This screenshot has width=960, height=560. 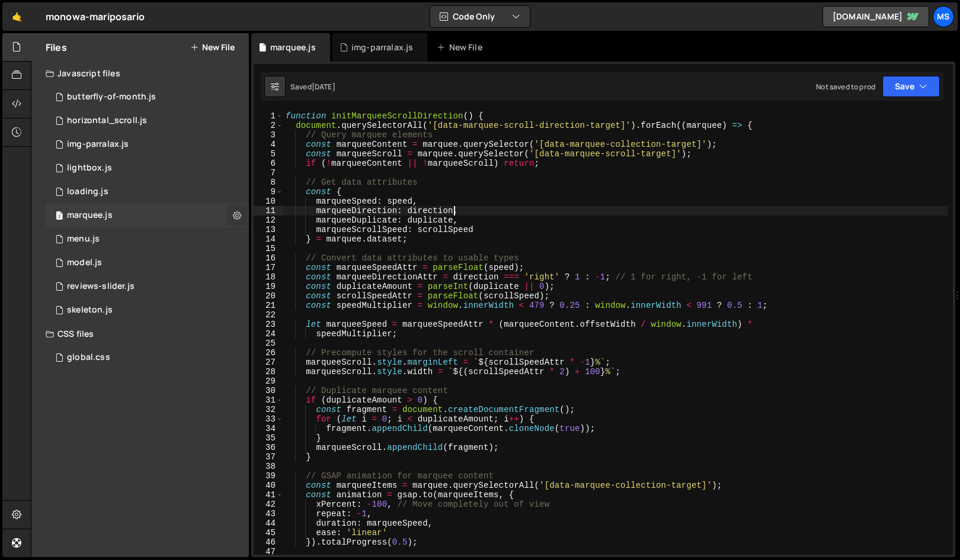 What do you see at coordinates (268, 495) in the screenshot?
I see `div: 41` at bounding box center [268, 495].